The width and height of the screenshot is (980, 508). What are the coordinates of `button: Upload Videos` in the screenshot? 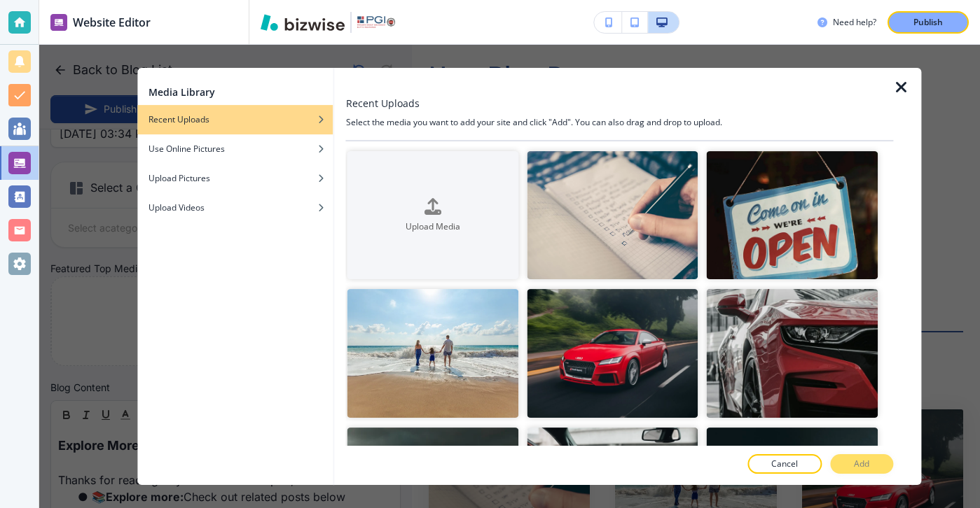 It's located at (235, 207).